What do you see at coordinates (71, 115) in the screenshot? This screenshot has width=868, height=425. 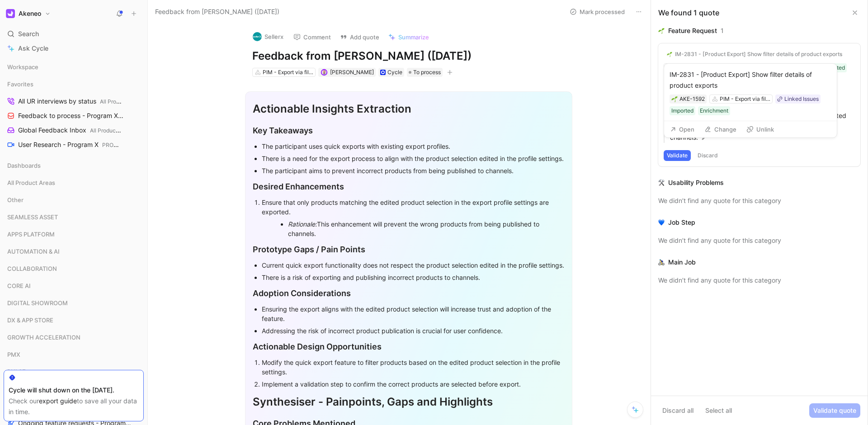 I see `span: Feedback to process - Program X` at bounding box center [71, 115].